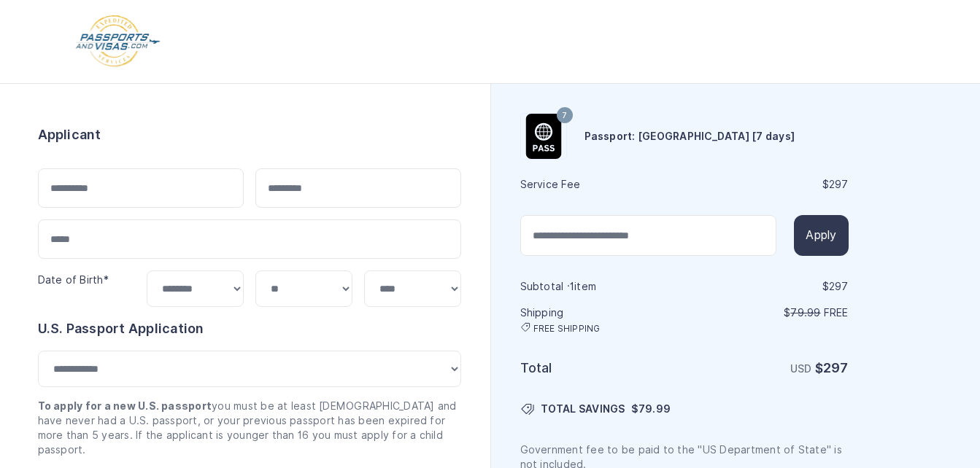 This screenshot has width=980, height=468. What do you see at coordinates (567, 329) in the screenshot?
I see `span: FREE SHIPPING` at bounding box center [567, 329].